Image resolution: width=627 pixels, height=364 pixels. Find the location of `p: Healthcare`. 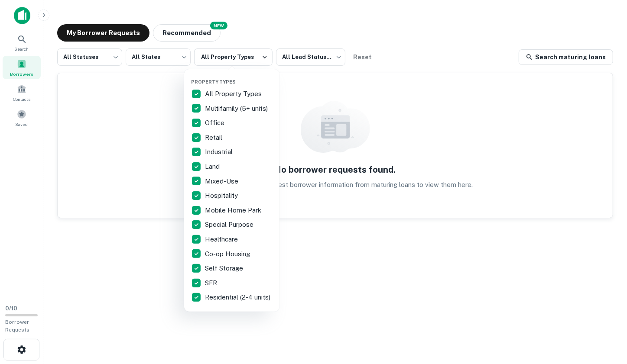

p: Healthcare is located at coordinates (222, 239).